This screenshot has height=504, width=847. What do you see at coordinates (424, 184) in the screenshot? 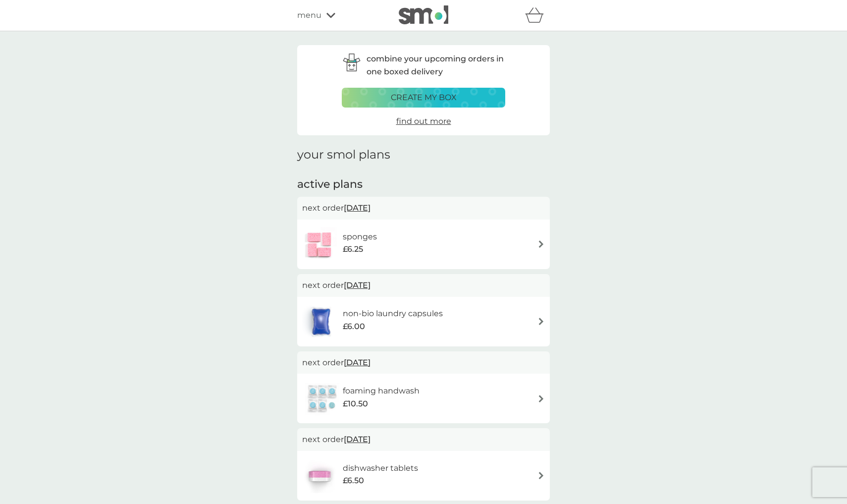
I see `h2: active plans` at bounding box center [424, 184].